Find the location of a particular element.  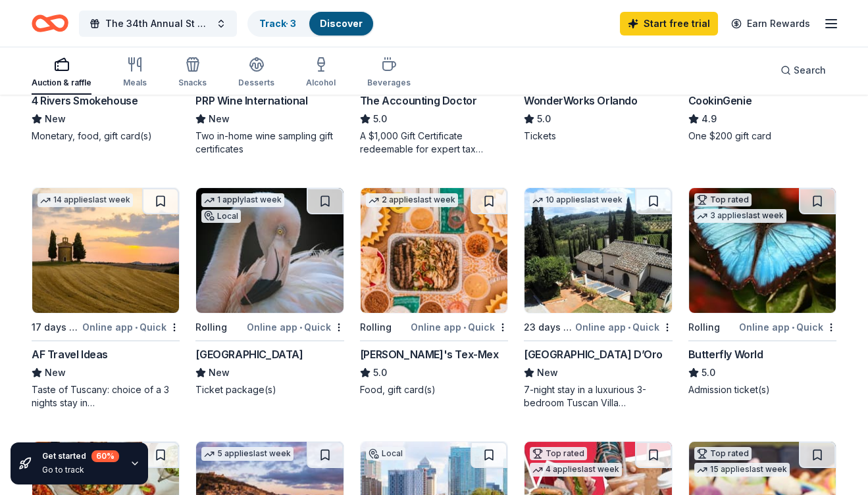

button: The 34th Annual St Mark Golf Classic is located at coordinates (158, 23).